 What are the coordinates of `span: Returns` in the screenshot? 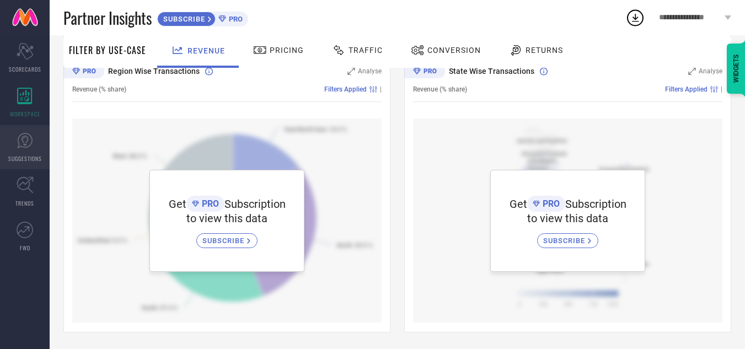 It's located at (544, 50).